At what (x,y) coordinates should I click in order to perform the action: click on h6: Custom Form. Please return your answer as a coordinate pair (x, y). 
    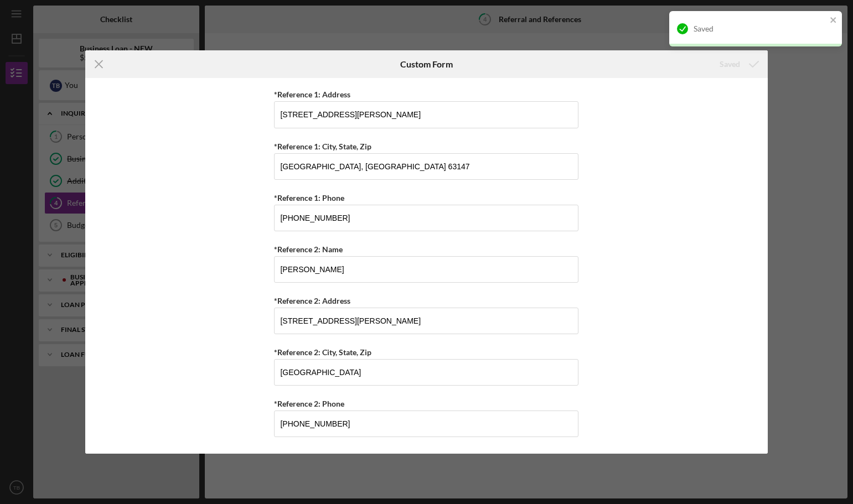
    Looking at the image, I should click on (426, 64).